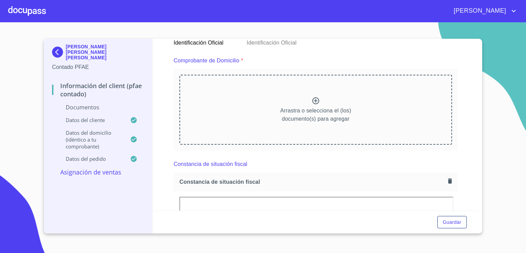 Image resolution: width=526 pixels, height=253 pixels. What do you see at coordinates (98, 107) in the screenshot?
I see `p: Documentos` at bounding box center [98, 107].